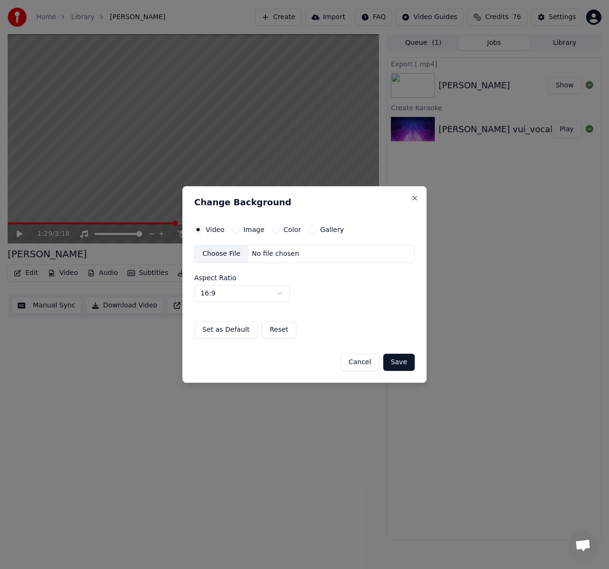  I want to click on button: Cancel, so click(359, 362).